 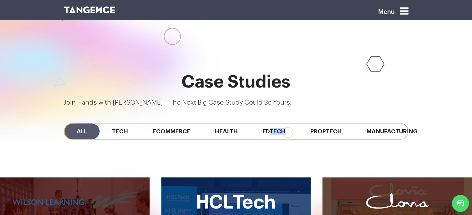 I want to click on img: logo SVG, so click(x=90, y=10).